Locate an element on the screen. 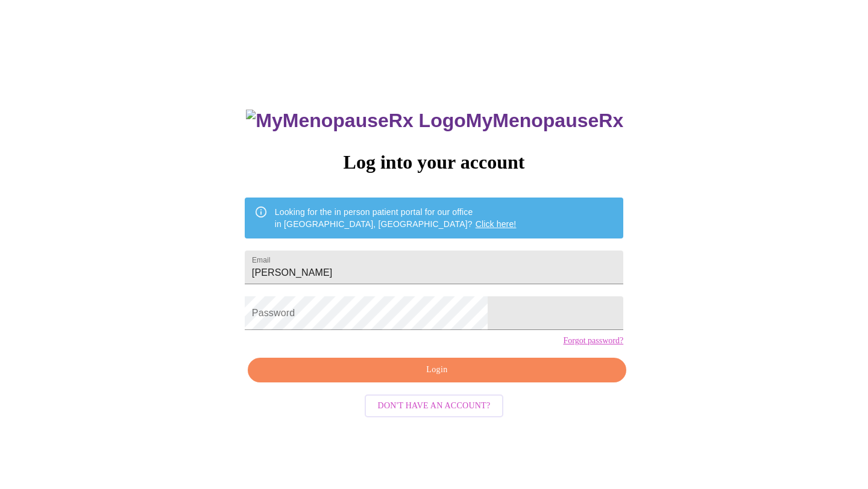 Image resolution: width=868 pixels, height=489 pixels. span: Login is located at coordinates (437, 370).